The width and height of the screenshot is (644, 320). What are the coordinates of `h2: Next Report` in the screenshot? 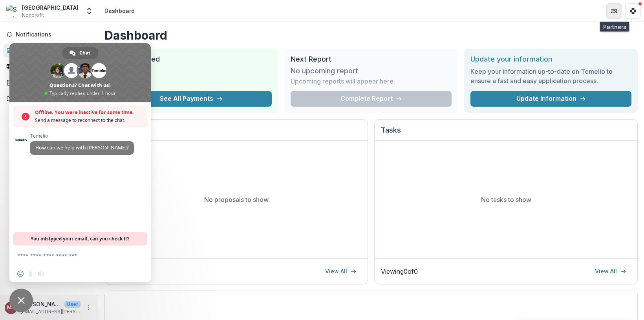 It's located at (371, 59).